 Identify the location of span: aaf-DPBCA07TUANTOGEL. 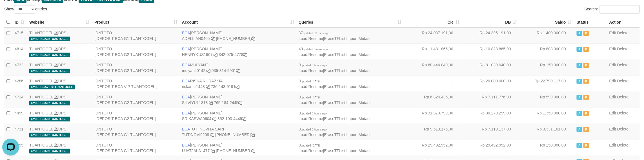
(50, 103).